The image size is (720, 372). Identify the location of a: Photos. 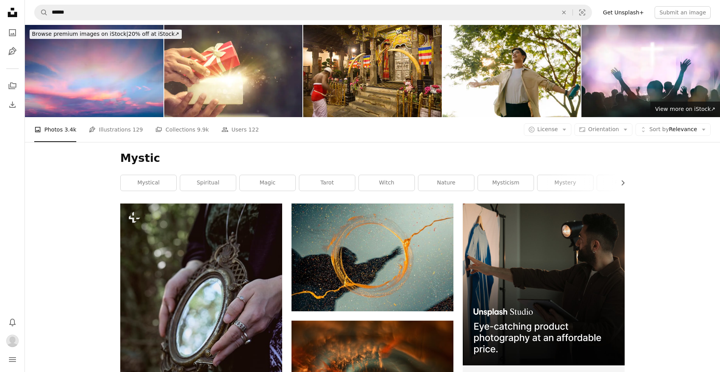
(12, 33).